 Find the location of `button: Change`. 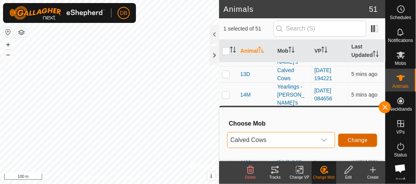

button: Change is located at coordinates (357, 140).